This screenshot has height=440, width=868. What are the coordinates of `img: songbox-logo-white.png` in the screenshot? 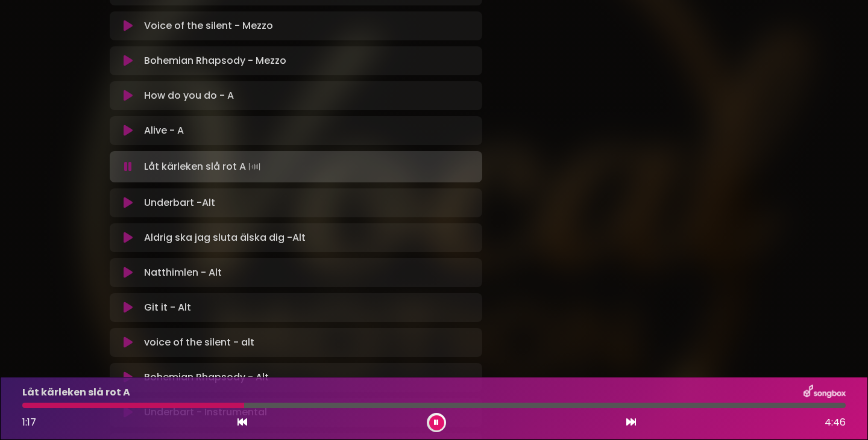 It's located at (825, 393).